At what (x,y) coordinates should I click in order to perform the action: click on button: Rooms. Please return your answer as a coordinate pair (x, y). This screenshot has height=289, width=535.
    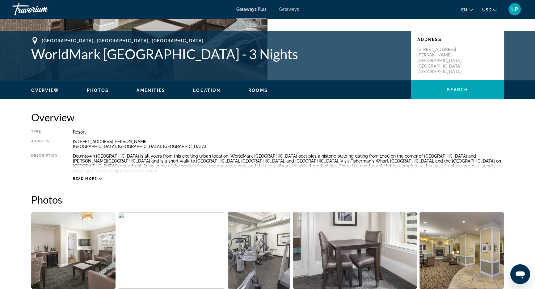
    Looking at the image, I should click on (258, 90).